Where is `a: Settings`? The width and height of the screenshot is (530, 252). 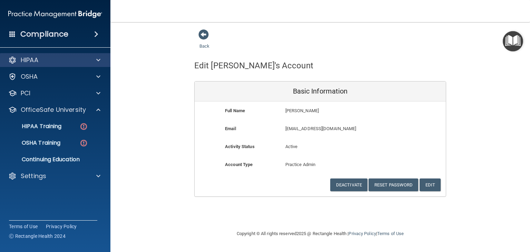 a: Settings is located at coordinates (54, 176).